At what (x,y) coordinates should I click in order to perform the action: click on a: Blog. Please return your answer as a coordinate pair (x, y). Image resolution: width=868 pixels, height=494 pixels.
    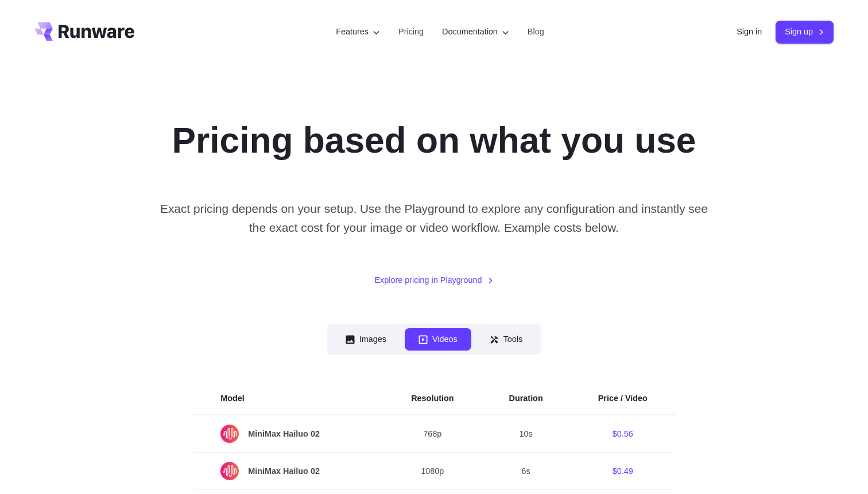
    Looking at the image, I should click on (535, 32).